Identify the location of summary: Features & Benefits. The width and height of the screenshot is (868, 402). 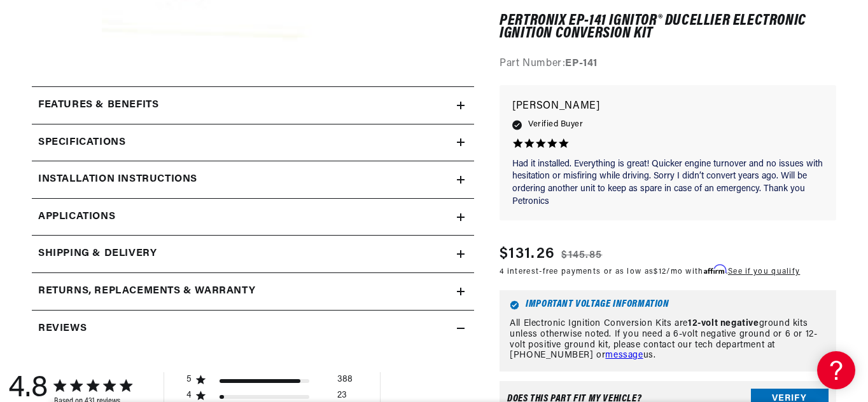
(253, 106).